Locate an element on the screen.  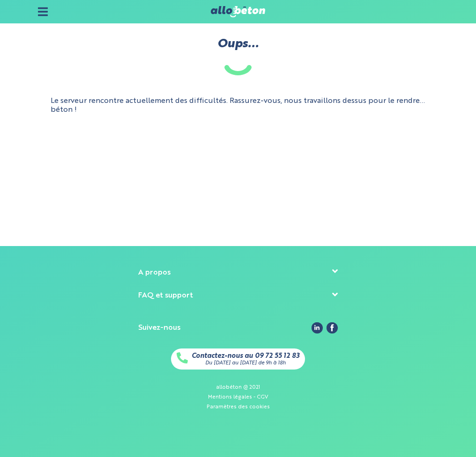
p: Le serveur rencontre actuellement des difficultés. Rassurez-vous, nous travaillons dessus pour le... is located at coordinates (238, 106).